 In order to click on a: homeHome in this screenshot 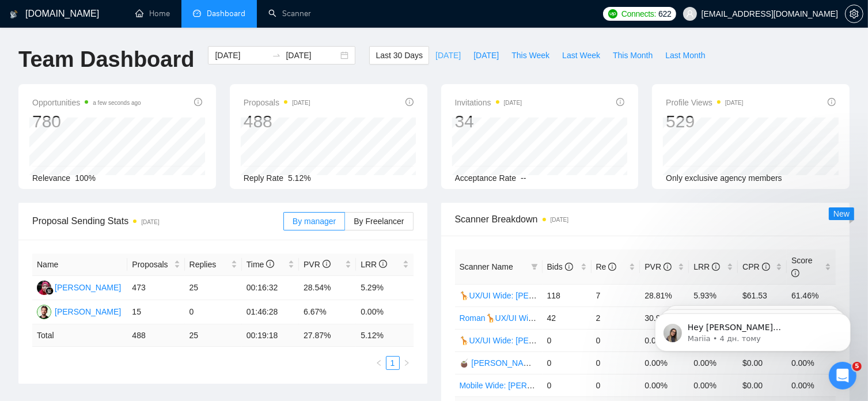, I will do `click(153, 13)`.